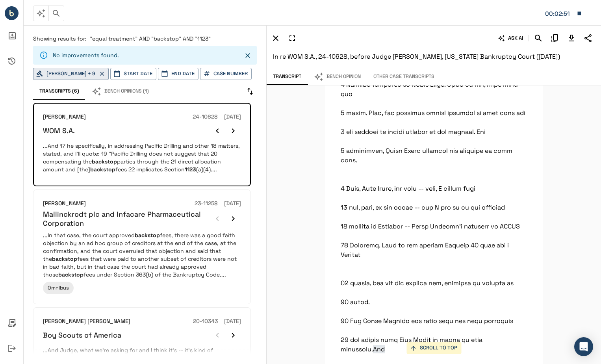 This screenshot has width=601, height=364. I want to click on button: Transcript, so click(287, 77).